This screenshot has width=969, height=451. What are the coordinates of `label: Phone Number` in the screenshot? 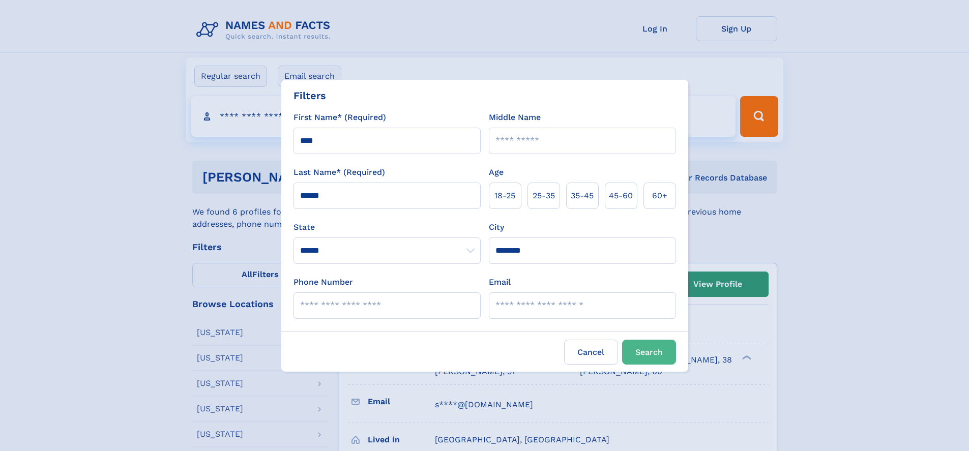 It's located at (323, 282).